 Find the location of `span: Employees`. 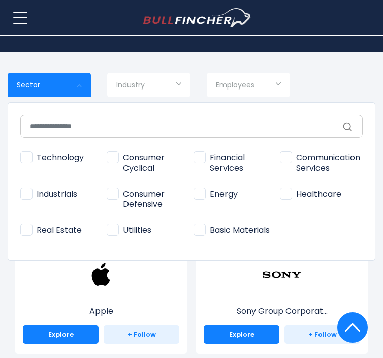

span: Employees is located at coordinates (235, 85).